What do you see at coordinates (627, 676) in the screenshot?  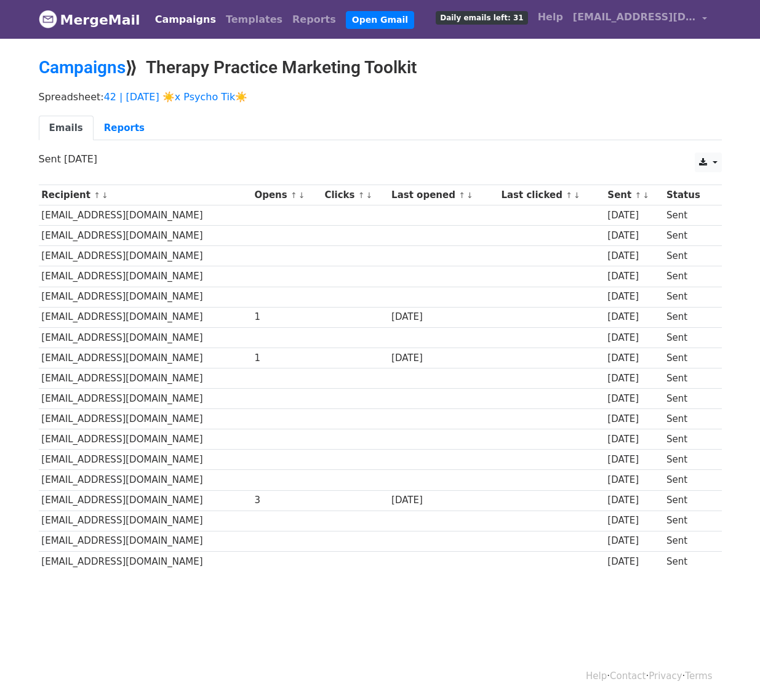 I see `a: Contact` at bounding box center [627, 676].